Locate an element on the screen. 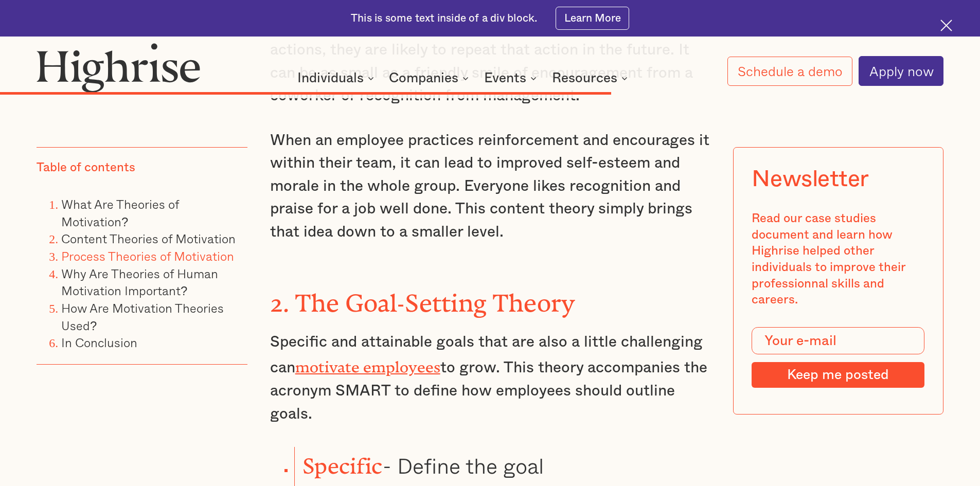 Image resolution: width=980 pixels, height=486 pixels. a: Why Are Theories of Human Motivation Important? is located at coordinates (139, 282).